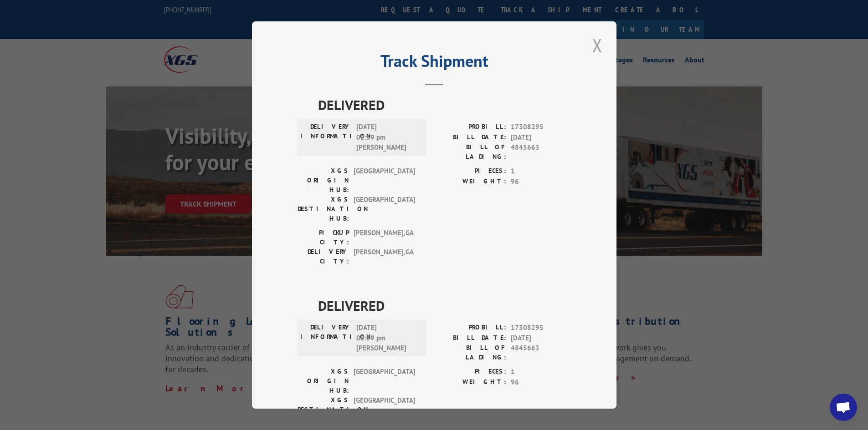  Describe the element at coordinates (323, 257) in the screenshot. I see `label: DELIVERY CITY:` at that location.